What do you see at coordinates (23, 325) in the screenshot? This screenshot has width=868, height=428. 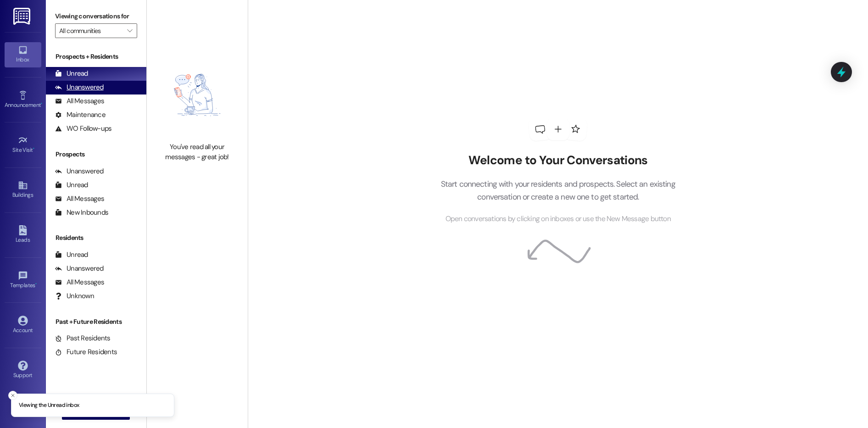 I see `a: Account` at bounding box center [23, 325].